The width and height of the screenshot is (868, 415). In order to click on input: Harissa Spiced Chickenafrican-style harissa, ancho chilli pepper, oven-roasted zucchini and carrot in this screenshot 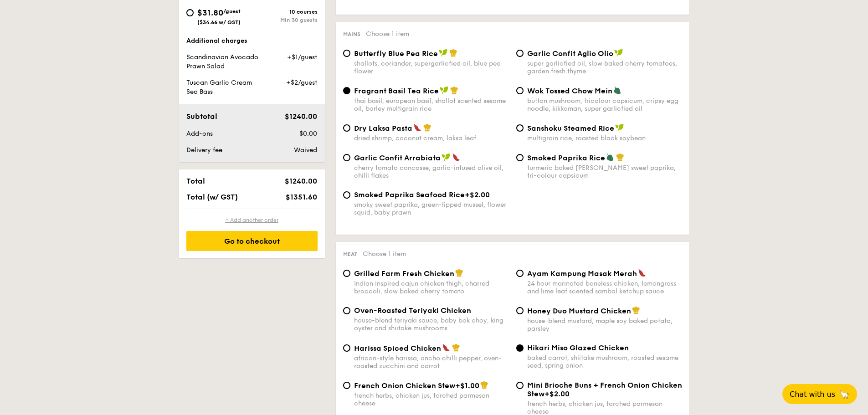, I will do `click(347, 348)`.